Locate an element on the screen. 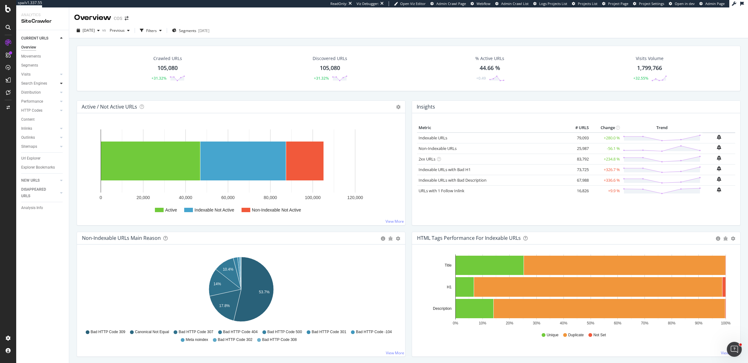  th: Metric is located at coordinates (491, 128).